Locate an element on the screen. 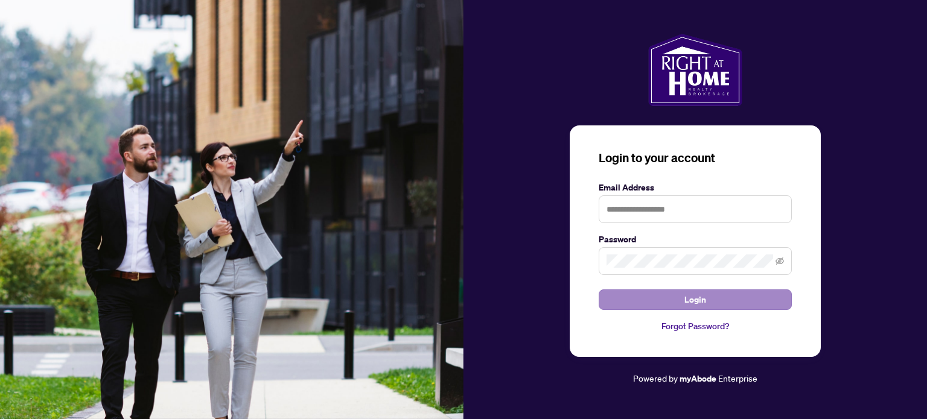 The width and height of the screenshot is (927, 419). label: Password is located at coordinates (695, 240).